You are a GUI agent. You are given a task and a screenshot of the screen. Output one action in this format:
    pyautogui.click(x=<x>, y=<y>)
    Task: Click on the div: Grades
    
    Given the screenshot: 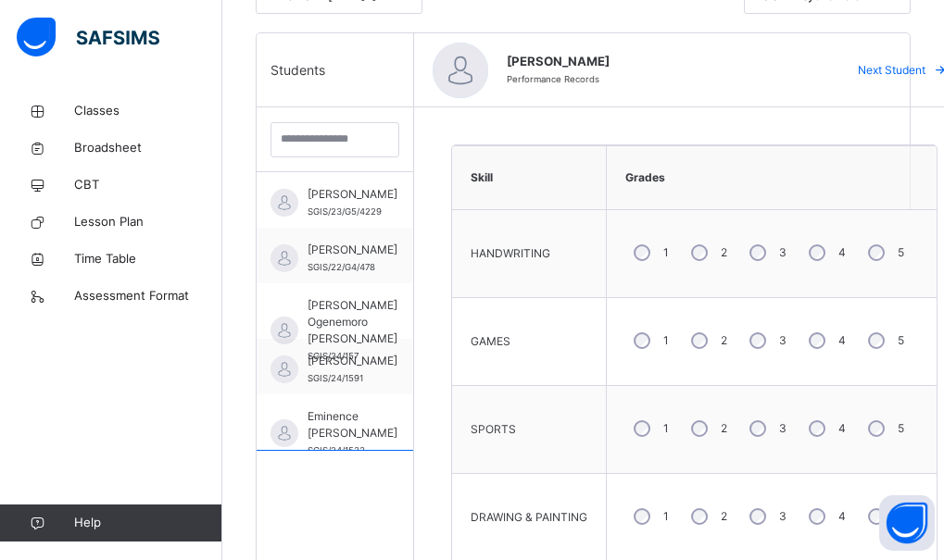 What is the action you would take?
    pyautogui.click(x=772, y=178)
    